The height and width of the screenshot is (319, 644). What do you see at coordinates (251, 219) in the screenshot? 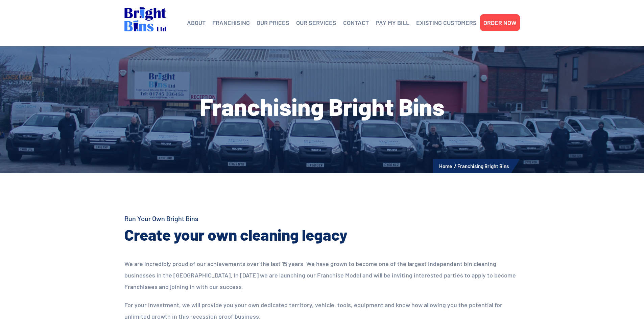
I see `h4: Run Your Own Bright Bins` at bounding box center [251, 219].